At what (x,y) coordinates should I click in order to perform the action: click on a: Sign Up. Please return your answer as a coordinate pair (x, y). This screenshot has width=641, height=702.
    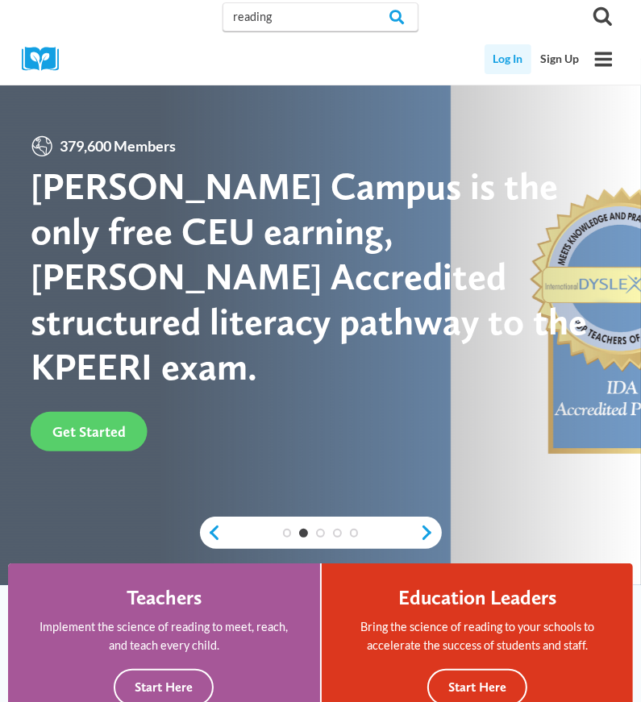
    Looking at the image, I should click on (559, 59).